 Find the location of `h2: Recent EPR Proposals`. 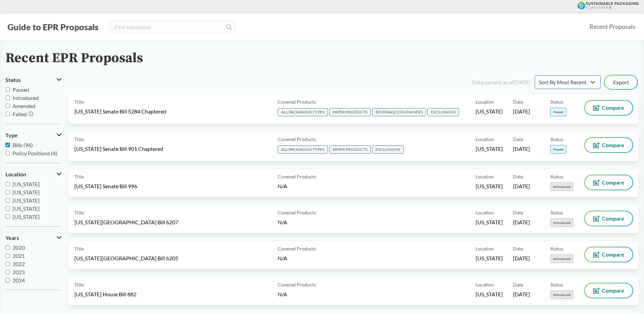

h2: Recent EPR Proposals is located at coordinates (74, 58).